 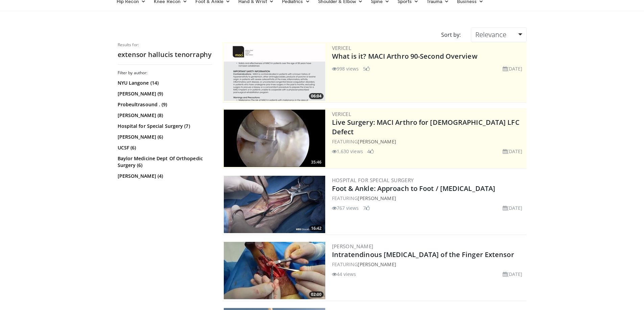 What do you see at coordinates (498, 35) in the screenshot?
I see `a: Relevance` at bounding box center [498, 35].